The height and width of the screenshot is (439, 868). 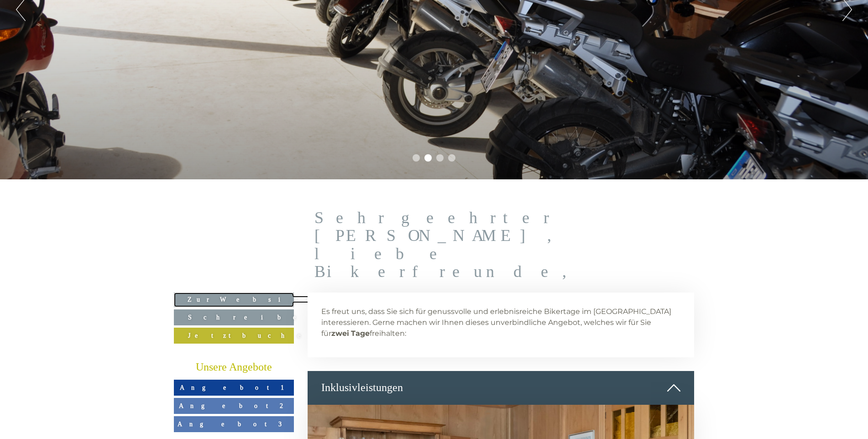 What do you see at coordinates (233, 335) in the screenshot?
I see `a: Jetzt buchen` at bounding box center [233, 335].